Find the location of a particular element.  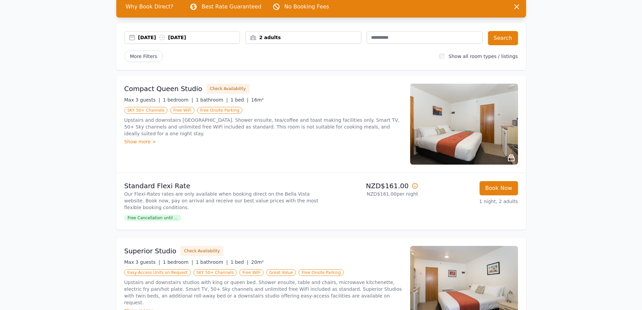

span: Free Cancellation until ... is located at coordinates (153, 218).